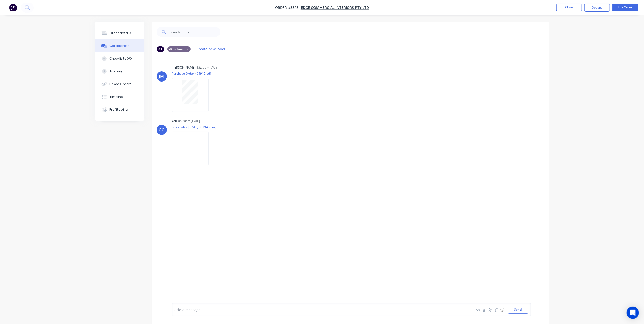 The height and width of the screenshot is (324, 644). Describe the element at coordinates (119, 46) in the screenshot. I see `div: Collaborate` at that location.